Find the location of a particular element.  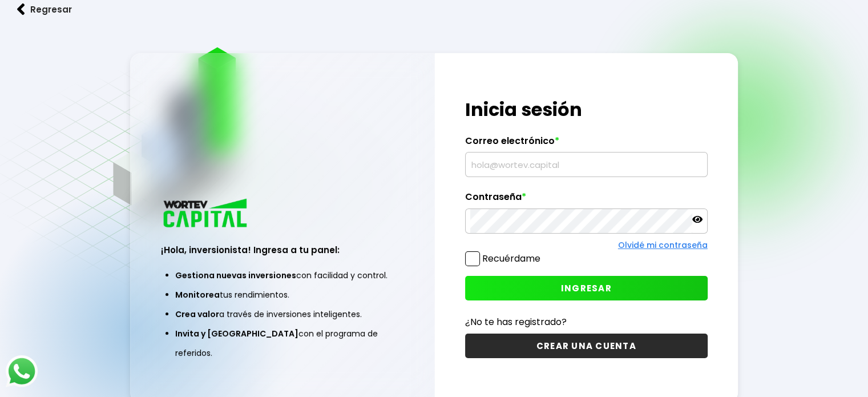

span: Crea valor is located at coordinates (197, 314).